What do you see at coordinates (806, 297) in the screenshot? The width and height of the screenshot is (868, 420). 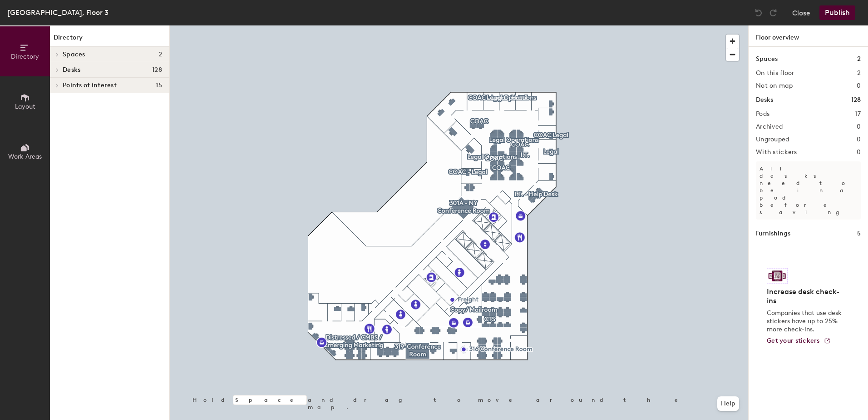 I see `h4: Increase desk check-ins` at bounding box center [806, 297].